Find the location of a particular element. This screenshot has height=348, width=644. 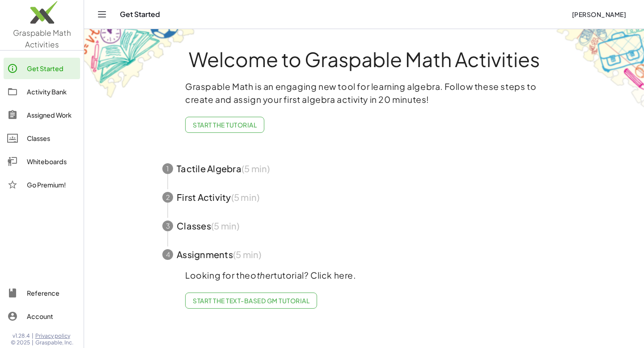

div: Reference is located at coordinates (51, 293).